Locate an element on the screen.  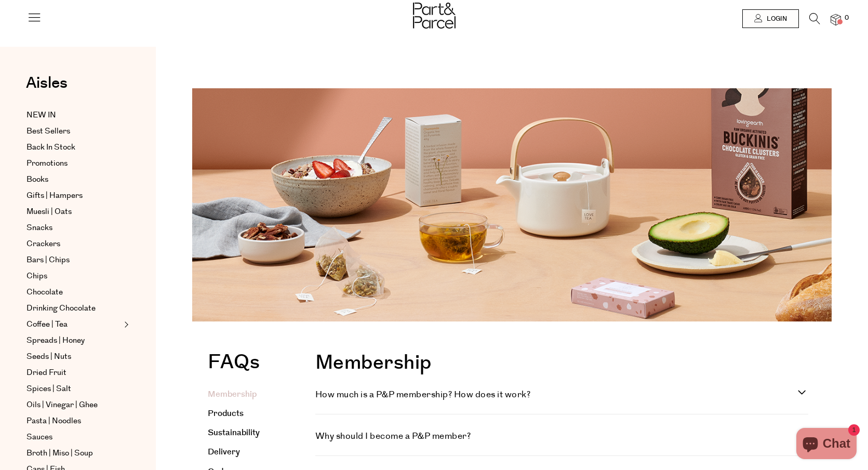
a: Sauces is located at coordinates (73, 438).